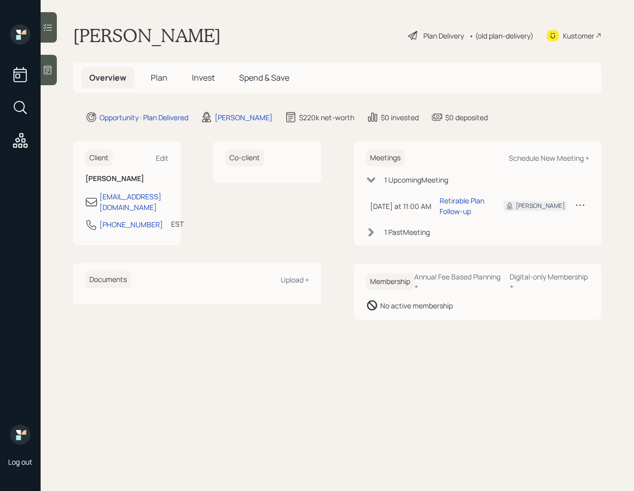 The height and width of the screenshot is (491, 634). What do you see at coordinates (549, 282) in the screenshot?
I see `div: Digital-only Membership +` at bounding box center [549, 282].